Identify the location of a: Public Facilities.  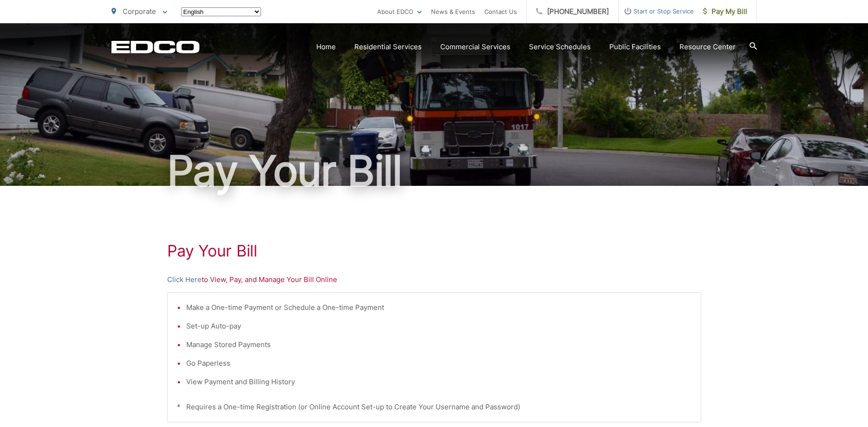
(635, 47).